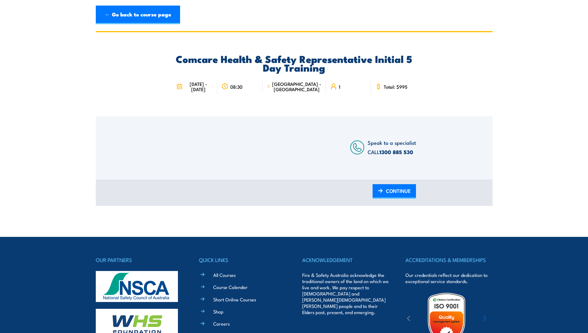 This screenshot has width=588, height=333. I want to click on h2: Comcare Health & Safety Representative Initial 5 Day Training, so click(294, 63).